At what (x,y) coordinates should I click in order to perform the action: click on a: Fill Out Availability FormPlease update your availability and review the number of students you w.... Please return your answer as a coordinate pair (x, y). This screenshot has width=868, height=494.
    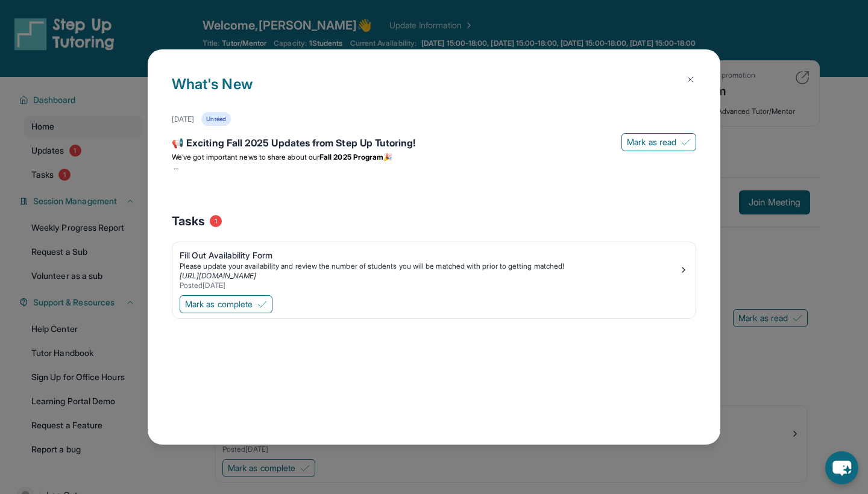
    Looking at the image, I should click on (434, 267).